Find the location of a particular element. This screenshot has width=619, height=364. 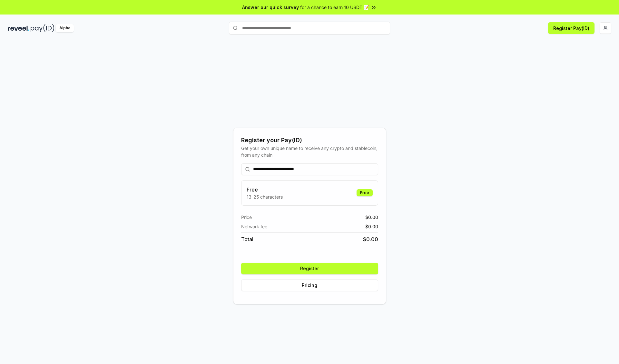

h3: Free is located at coordinates (264, 189).